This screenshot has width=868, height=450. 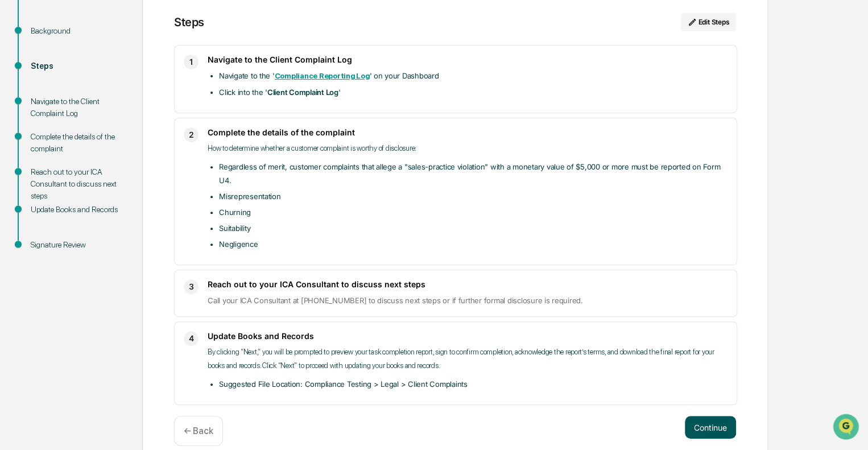 What do you see at coordinates (113, 93) in the screenshot?
I see `div: Start new chat` at bounding box center [113, 93].